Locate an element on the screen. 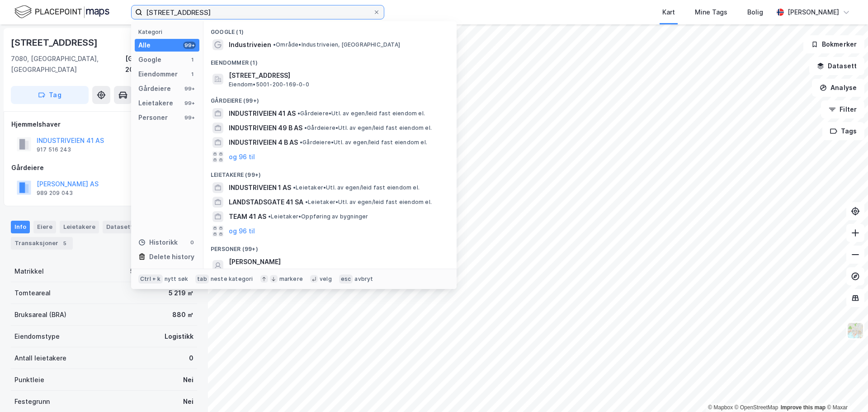 Image resolution: width=868 pixels, height=412 pixels. div: Festegrunn is located at coordinates (32, 402).